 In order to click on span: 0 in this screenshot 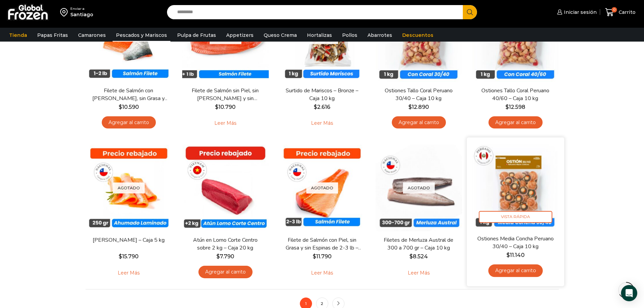, I will do `click(614, 10)`.